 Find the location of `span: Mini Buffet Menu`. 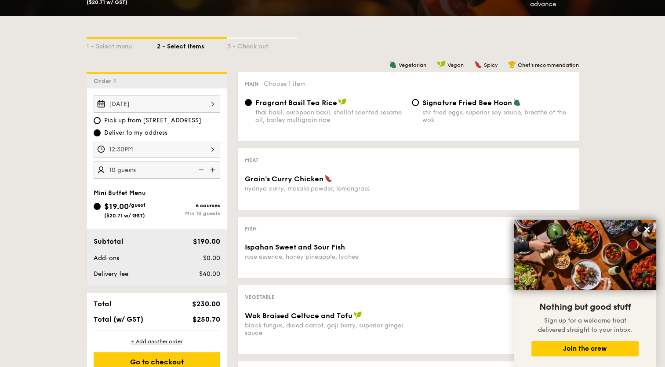

span: Mini Buffet Menu is located at coordinates (120, 193).